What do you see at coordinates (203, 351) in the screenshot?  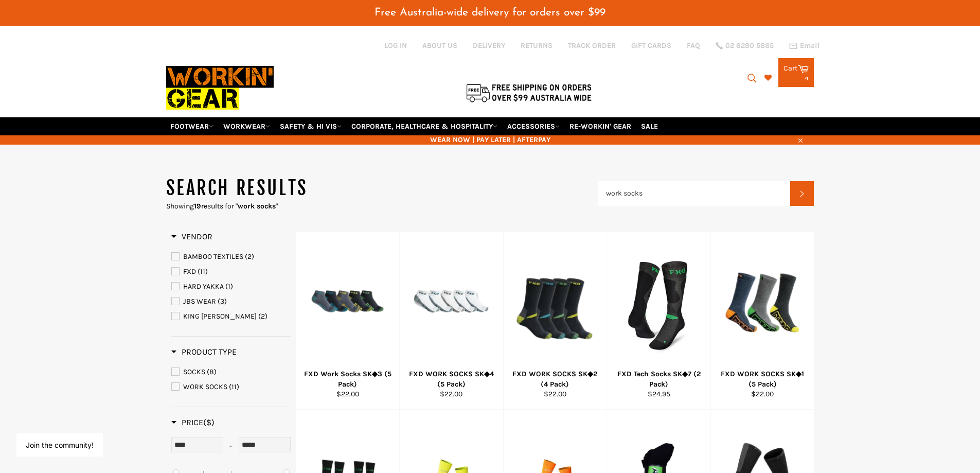 I see `span: Product Type` at bounding box center [203, 351].